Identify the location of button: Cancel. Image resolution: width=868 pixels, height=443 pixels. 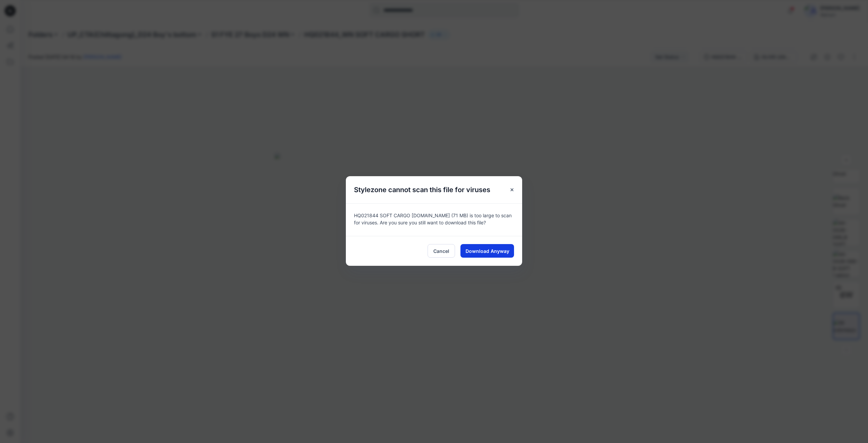
(441, 251).